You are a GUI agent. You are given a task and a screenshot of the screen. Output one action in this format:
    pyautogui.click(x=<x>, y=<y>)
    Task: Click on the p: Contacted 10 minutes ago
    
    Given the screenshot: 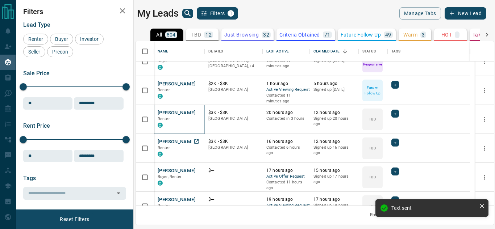 What is the action you would take?
    pyautogui.click(x=286, y=63)
    